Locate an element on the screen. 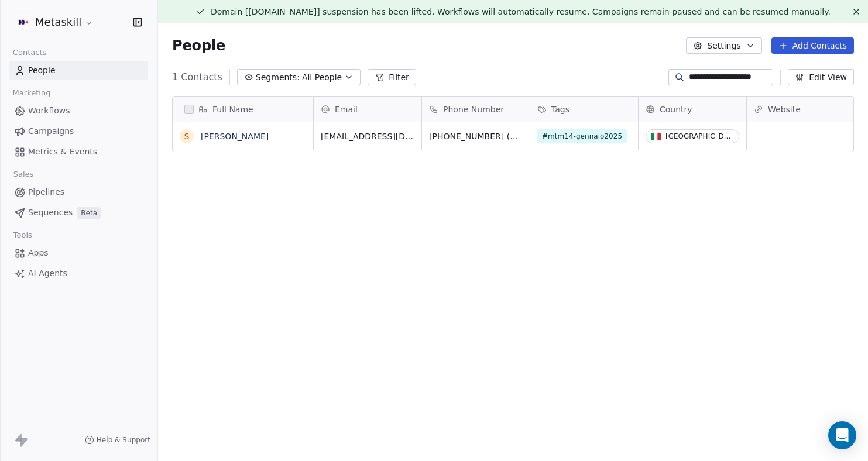 The width and height of the screenshot is (868, 461). a: People is located at coordinates (78, 70).